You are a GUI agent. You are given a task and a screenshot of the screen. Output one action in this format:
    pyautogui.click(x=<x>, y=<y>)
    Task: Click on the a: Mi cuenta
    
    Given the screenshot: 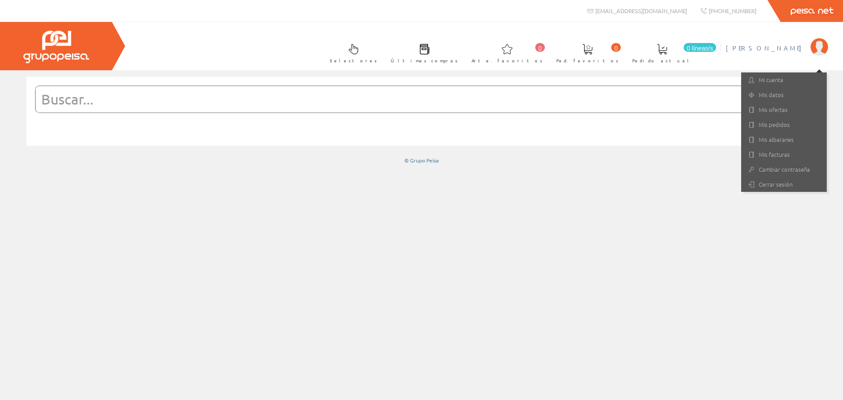 What is the action you would take?
    pyautogui.click(x=783, y=80)
    